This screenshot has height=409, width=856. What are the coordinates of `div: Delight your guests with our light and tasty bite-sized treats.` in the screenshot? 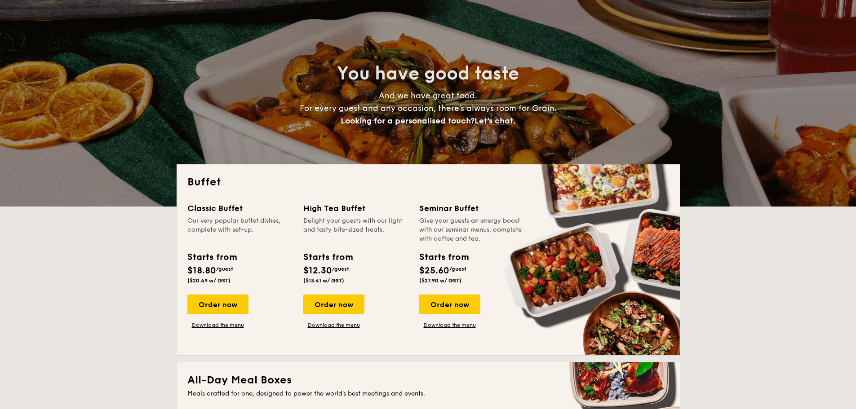 It's located at (356, 230).